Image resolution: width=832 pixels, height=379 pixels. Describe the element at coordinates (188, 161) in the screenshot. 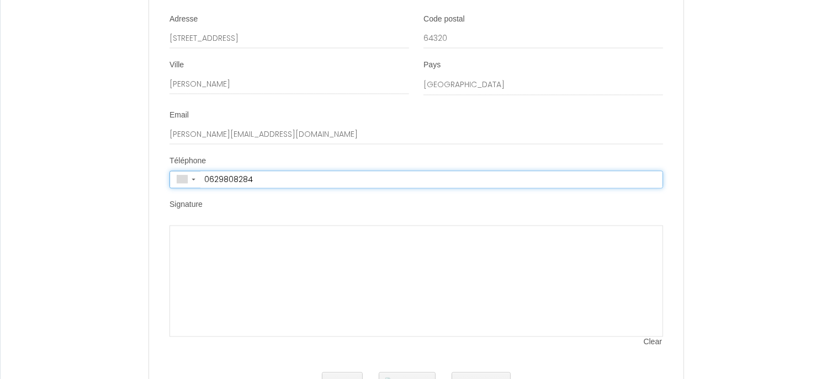

I see `label: Téléphone` at that location.